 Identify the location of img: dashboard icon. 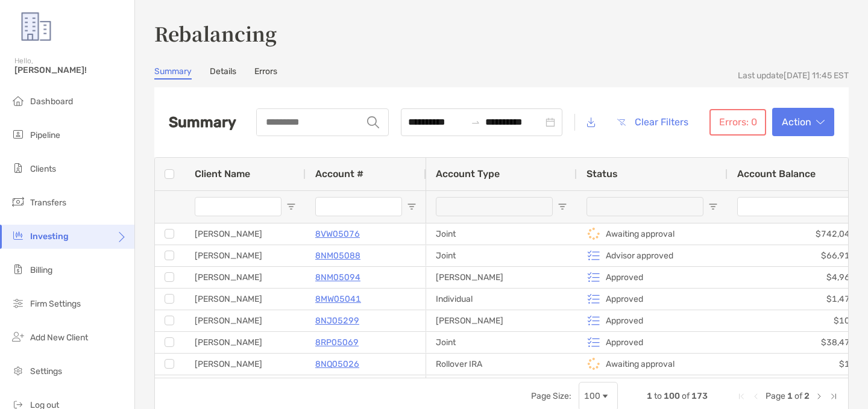
(18, 101).